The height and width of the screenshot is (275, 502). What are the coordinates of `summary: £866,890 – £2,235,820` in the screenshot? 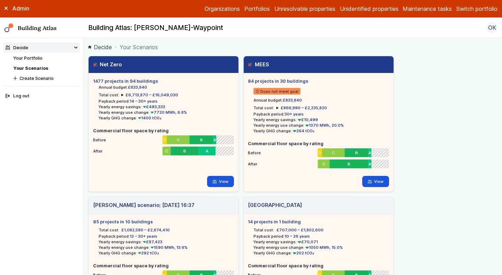 It's located at (301, 108).